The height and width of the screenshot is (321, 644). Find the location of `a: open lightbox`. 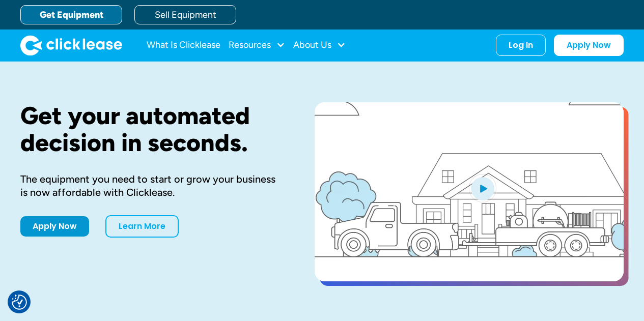

a: open lightbox is located at coordinates (469, 192).